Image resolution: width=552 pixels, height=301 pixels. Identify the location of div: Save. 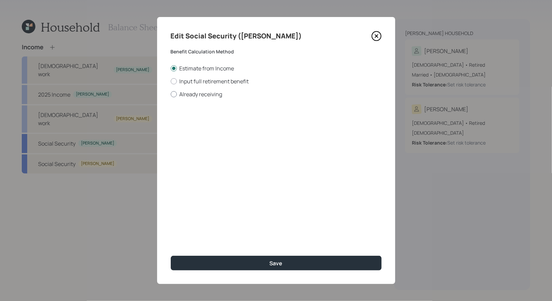
(276, 263).